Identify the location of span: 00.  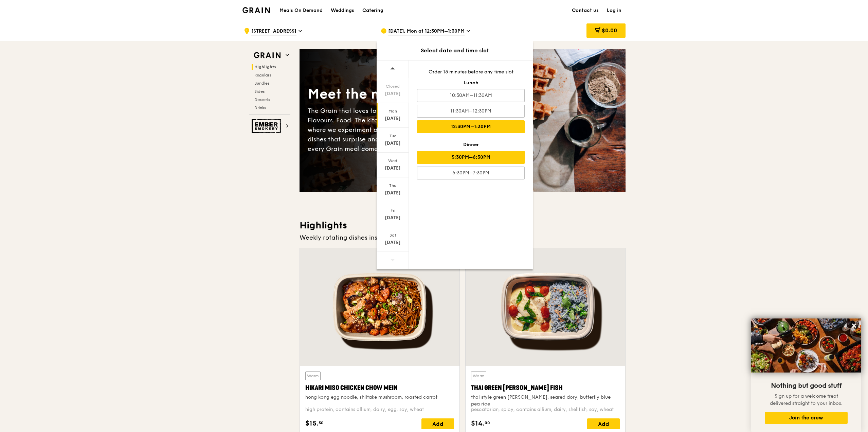
(487, 423).